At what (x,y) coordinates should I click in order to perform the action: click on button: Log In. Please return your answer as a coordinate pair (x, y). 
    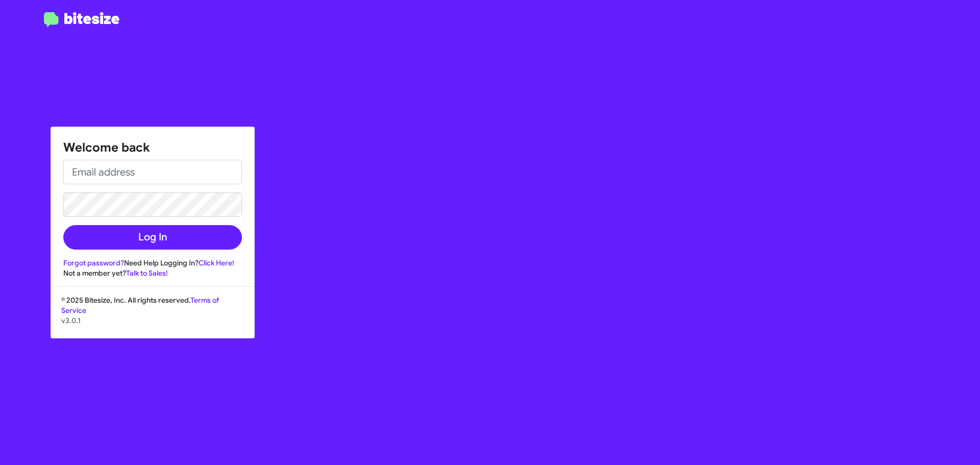
    Looking at the image, I should click on (153, 238).